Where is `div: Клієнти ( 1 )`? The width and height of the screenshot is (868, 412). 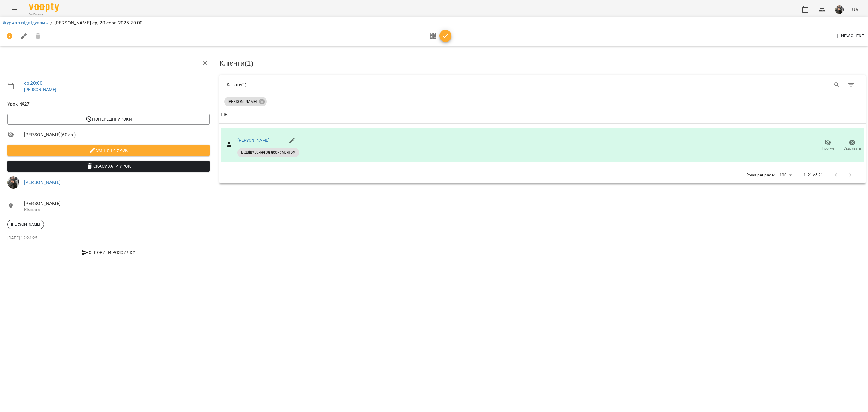
div: Клієнти ( 1 ) is located at coordinates (382, 85).